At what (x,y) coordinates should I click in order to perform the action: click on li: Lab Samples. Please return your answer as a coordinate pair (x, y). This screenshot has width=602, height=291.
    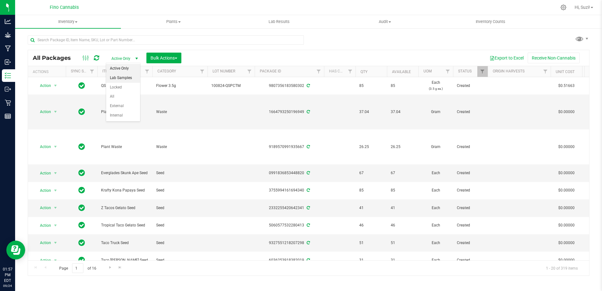
    Looking at the image, I should click on (123, 78).